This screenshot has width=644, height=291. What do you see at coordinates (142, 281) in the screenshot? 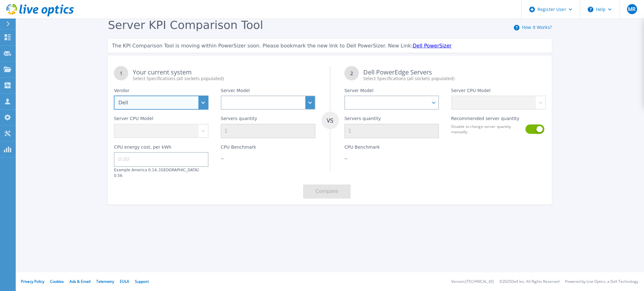
I see `a: Support` at bounding box center [142, 281].